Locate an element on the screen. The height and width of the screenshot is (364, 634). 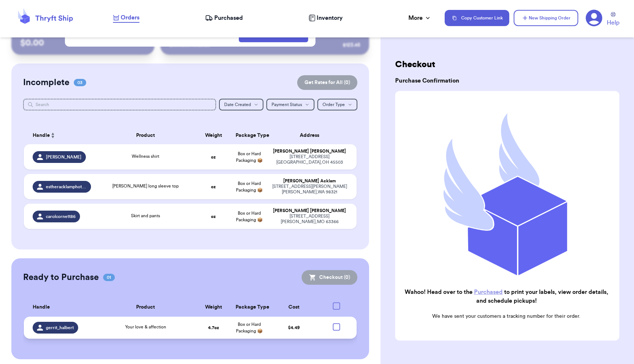
h2: Checkout is located at coordinates (507, 64).